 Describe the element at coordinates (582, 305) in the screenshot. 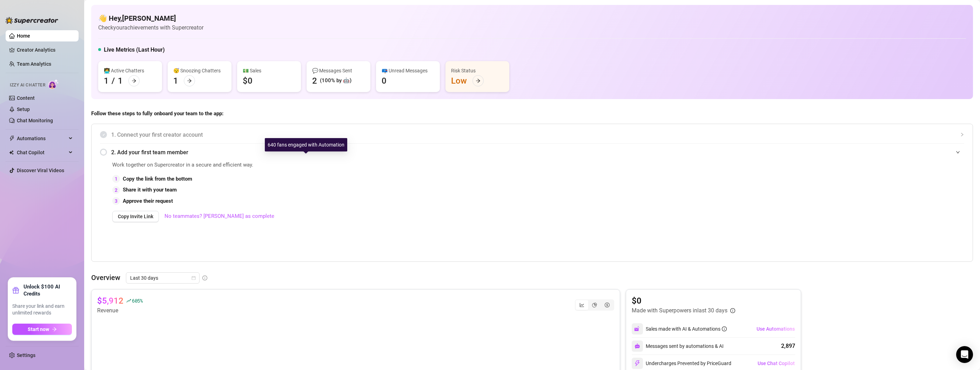

I see `span: line-chart` at that location.